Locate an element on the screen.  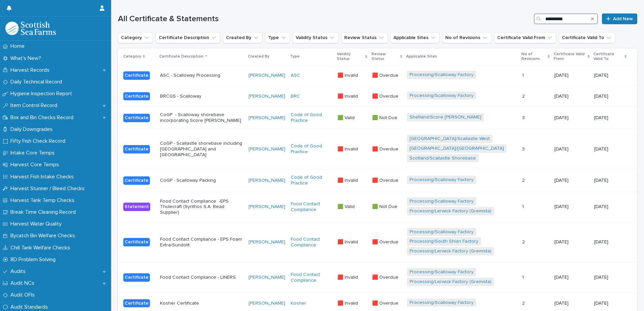
button: Certificate Valid To is located at coordinates (587, 38).